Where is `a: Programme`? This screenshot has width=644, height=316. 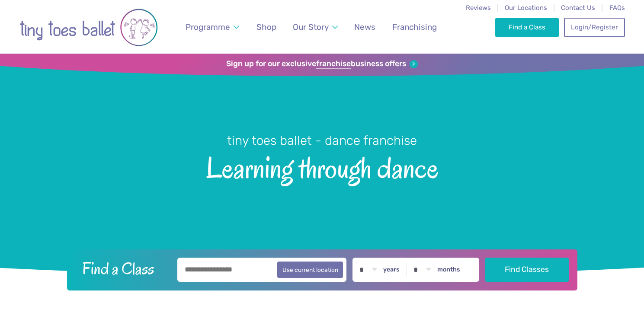 a: Programme is located at coordinates (212, 27).